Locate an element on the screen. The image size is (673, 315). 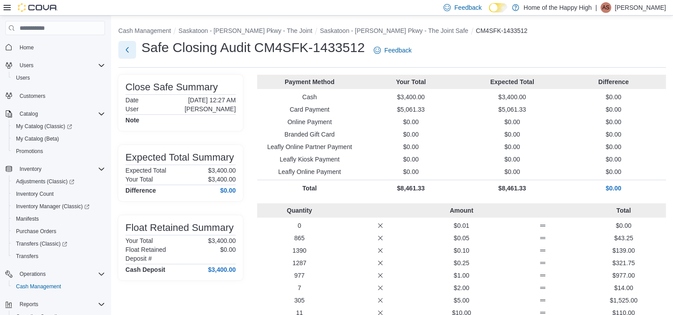
button: Operations is located at coordinates (55, 274).